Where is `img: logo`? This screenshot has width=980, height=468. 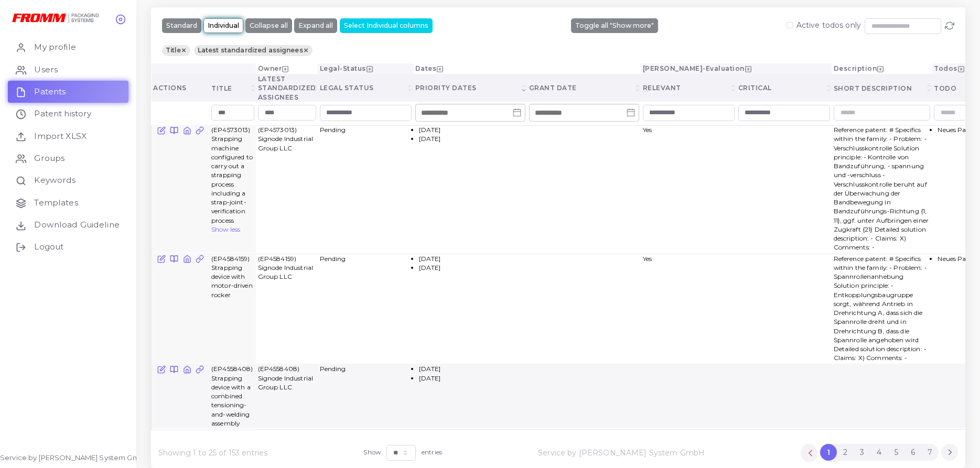 img: logo is located at coordinates (55, 19).